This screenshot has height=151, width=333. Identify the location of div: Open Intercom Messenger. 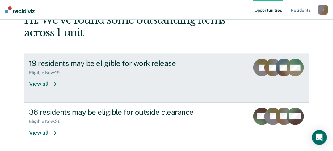
(320, 137).